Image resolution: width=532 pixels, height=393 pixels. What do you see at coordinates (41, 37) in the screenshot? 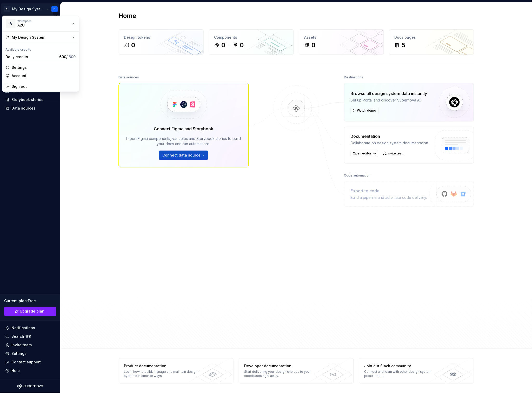
I see `div: My Design System` at bounding box center [41, 37].